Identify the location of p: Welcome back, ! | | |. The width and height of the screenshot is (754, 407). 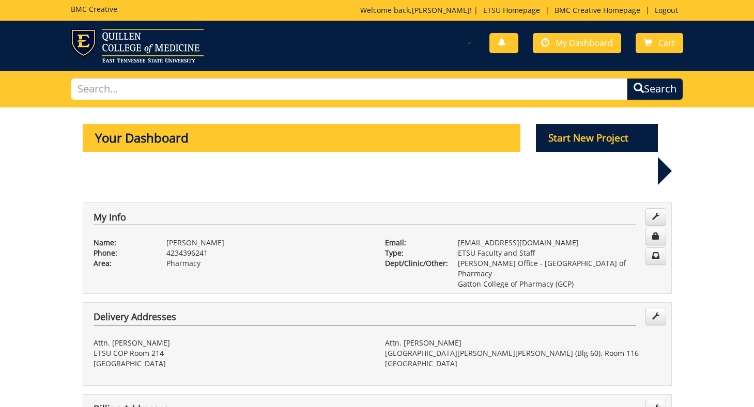
(522, 10).